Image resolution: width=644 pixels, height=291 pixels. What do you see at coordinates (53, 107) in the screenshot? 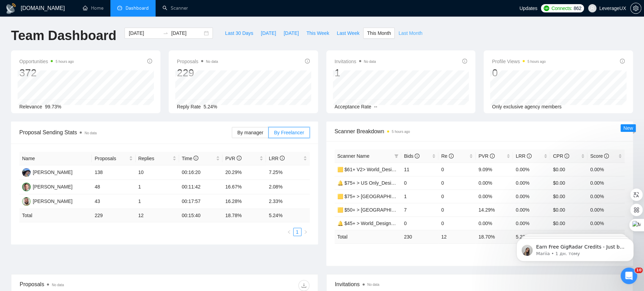
I see `span: 99.73%` at bounding box center [53, 107].